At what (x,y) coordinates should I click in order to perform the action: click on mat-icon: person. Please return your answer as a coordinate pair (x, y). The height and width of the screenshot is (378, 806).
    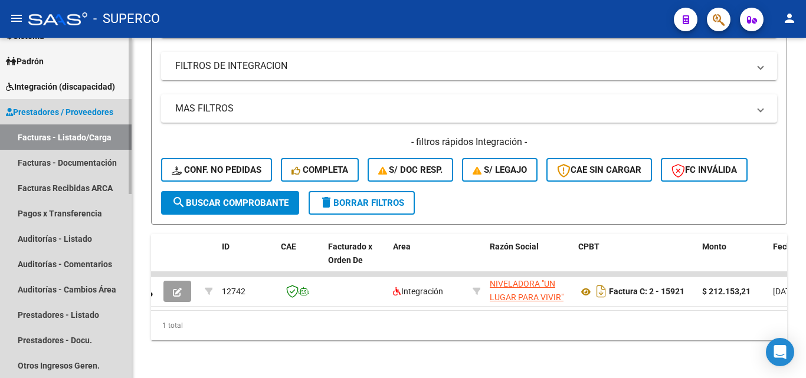
    Looking at the image, I should click on (789, 18).